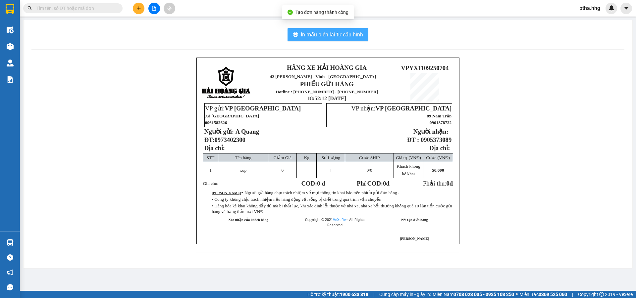 Image resolution: width=636 pixels, height=298 pixels. Describe the element at coordinates (369, 170) in the screenshot. I see `span: /0` at that location.